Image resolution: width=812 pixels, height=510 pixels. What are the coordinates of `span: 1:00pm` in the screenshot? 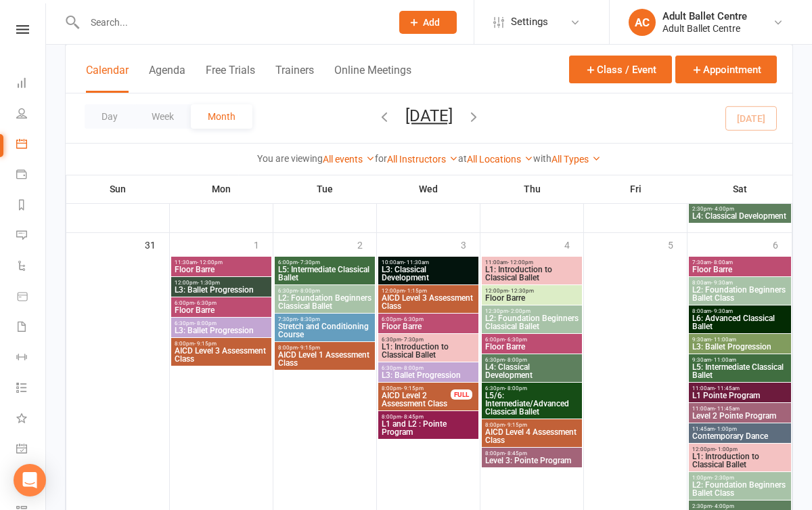 It's located at (740, 477).